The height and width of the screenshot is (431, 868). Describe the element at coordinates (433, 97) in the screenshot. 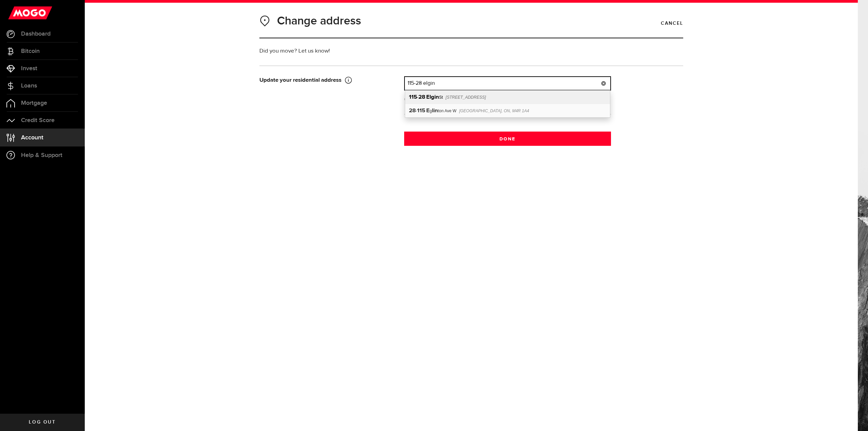

I see `b: Elgin` at that location.